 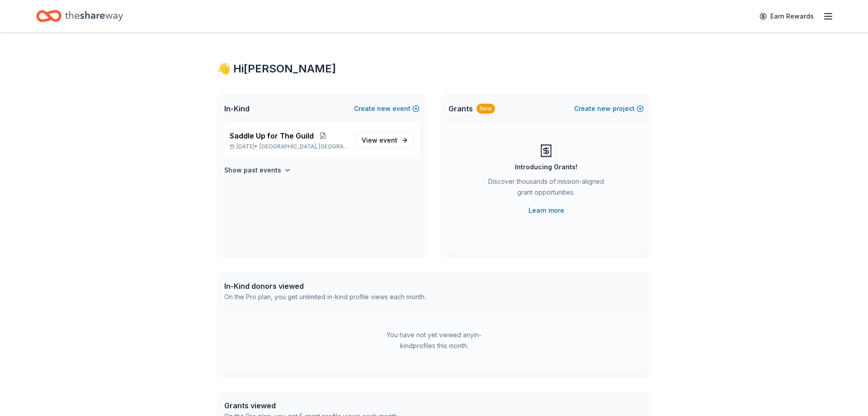 I want to click on span: event, so click(x=389, y=140).